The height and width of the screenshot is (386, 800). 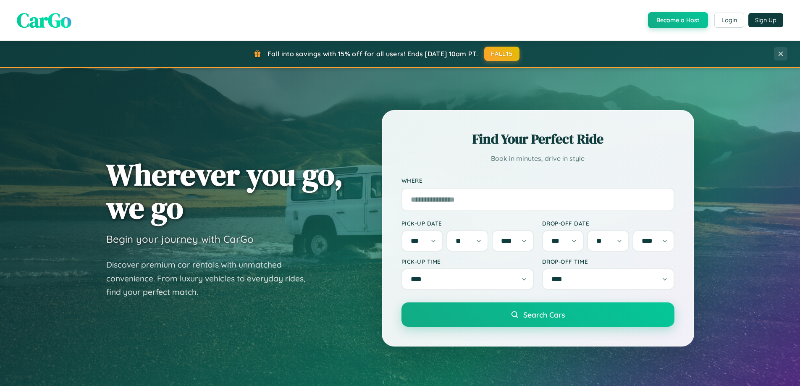 What do you see at coordinates (180, 239) in the screenshot?
I see `h3: Begin your journey with CarGo` at bounding box center [180, 239].